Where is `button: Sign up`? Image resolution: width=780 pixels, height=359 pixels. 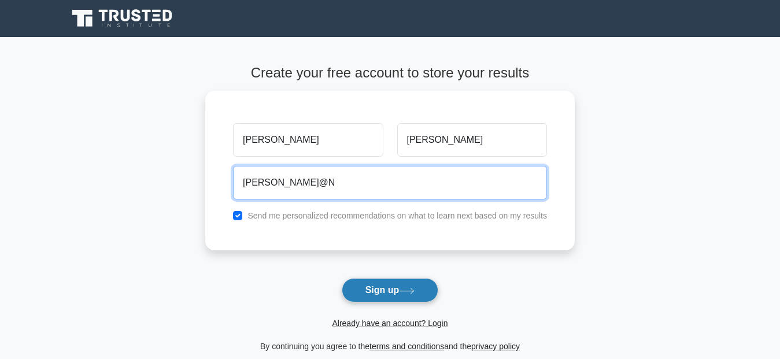
button: Sign up is located at coordinates (391, 290).